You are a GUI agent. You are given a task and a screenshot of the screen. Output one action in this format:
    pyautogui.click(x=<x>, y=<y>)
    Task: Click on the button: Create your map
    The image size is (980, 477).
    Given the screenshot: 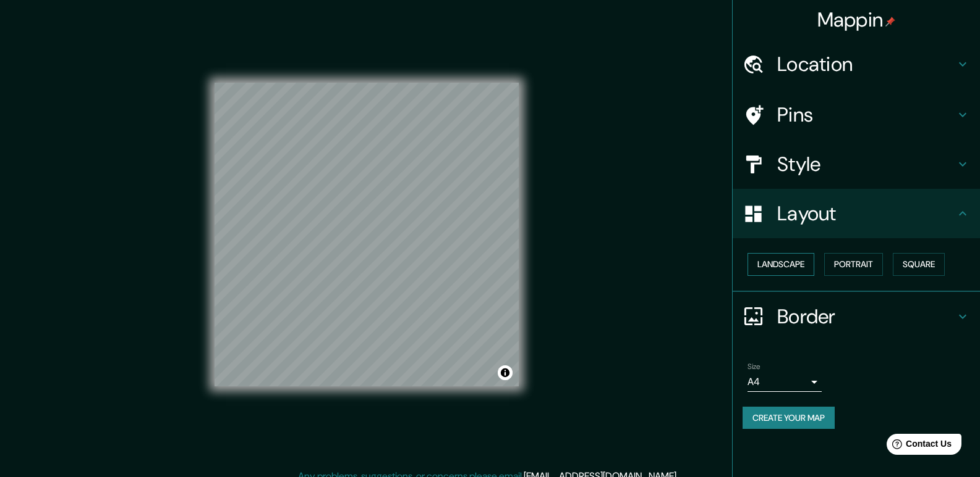 What is the action you would take?
    pyautogui.click(x=788, y=418)
    